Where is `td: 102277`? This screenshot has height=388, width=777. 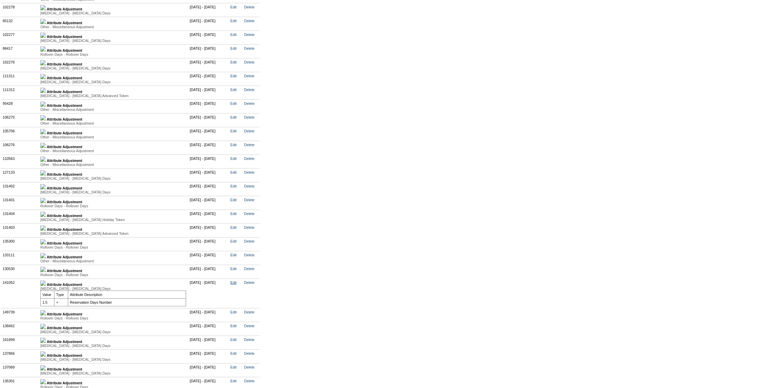
td: 102277 is located at coordinates (20, 37).